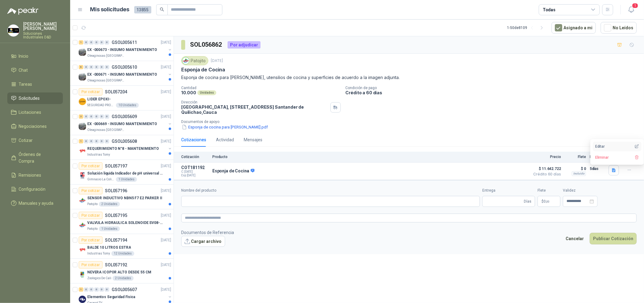 This screenshot has height=303, width=644. Describe the element at coordinates (369, 157) in the screenshot. I see `p: Producto` at that location.